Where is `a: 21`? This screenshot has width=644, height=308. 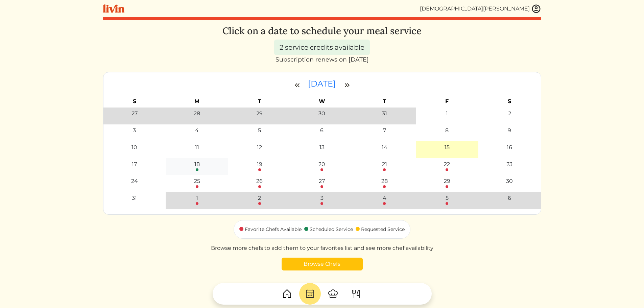
a: 21 is located at coordinates (384, 166).